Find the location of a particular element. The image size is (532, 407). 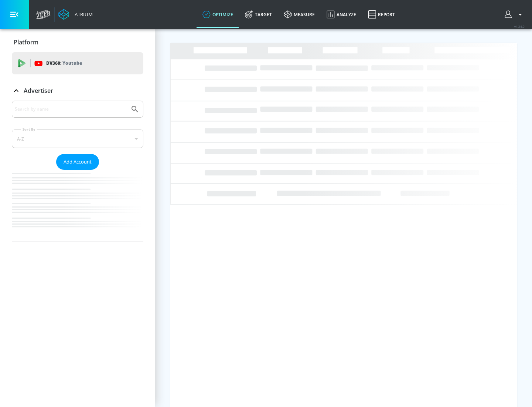

span: v 4.24.0 is located at coordinates (519, 26).